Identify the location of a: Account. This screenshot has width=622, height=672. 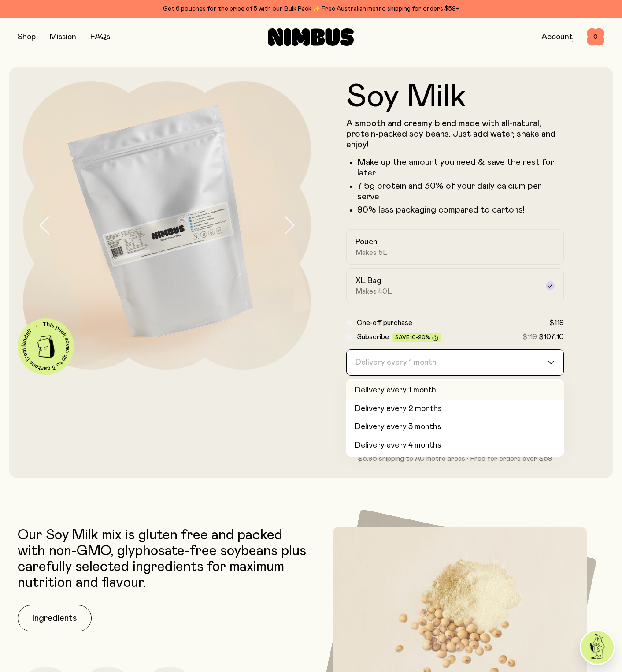
(557, 37).